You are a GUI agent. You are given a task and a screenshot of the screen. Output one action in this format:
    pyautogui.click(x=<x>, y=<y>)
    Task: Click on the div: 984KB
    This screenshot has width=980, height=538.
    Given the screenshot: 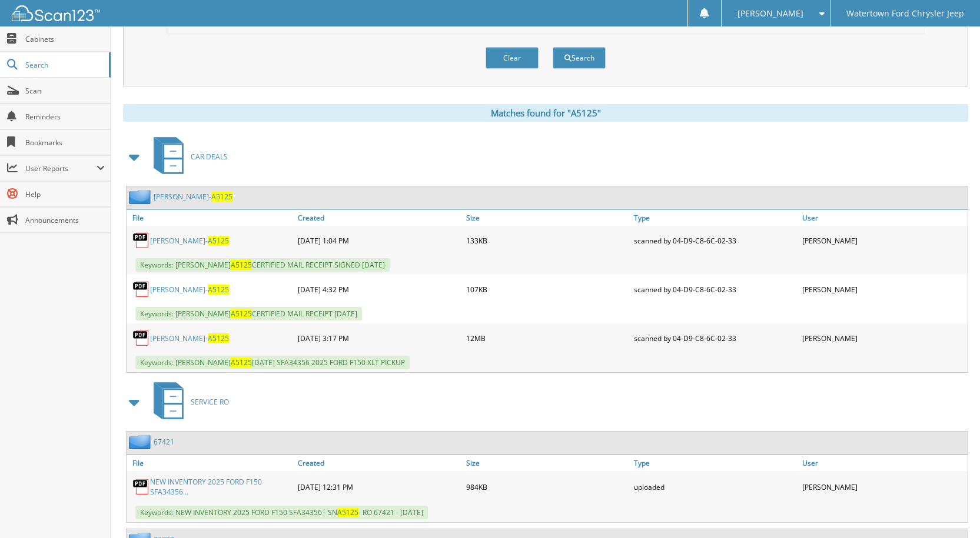 What is the action you would take?
    pyautogui.click(x=547, y=487)
    